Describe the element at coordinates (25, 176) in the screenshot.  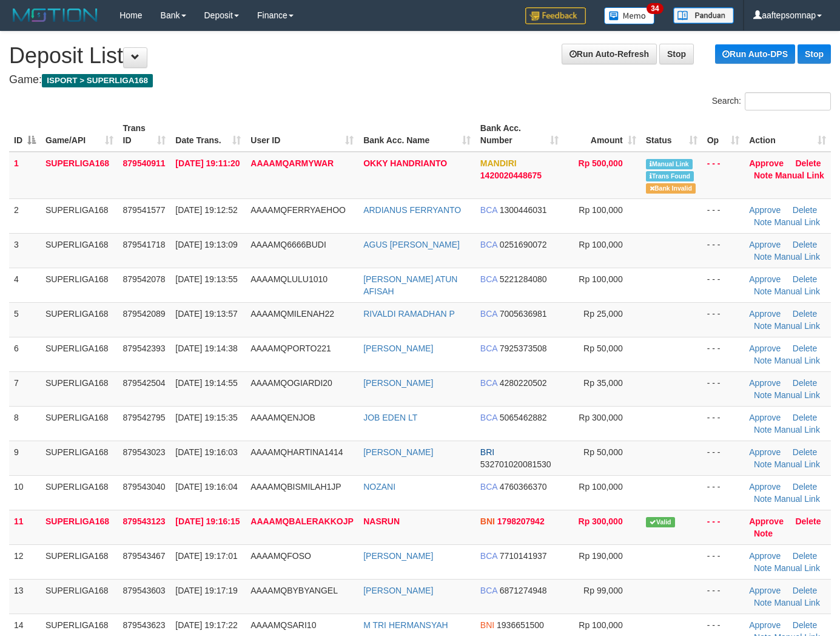
I see `td: 1` at that location.